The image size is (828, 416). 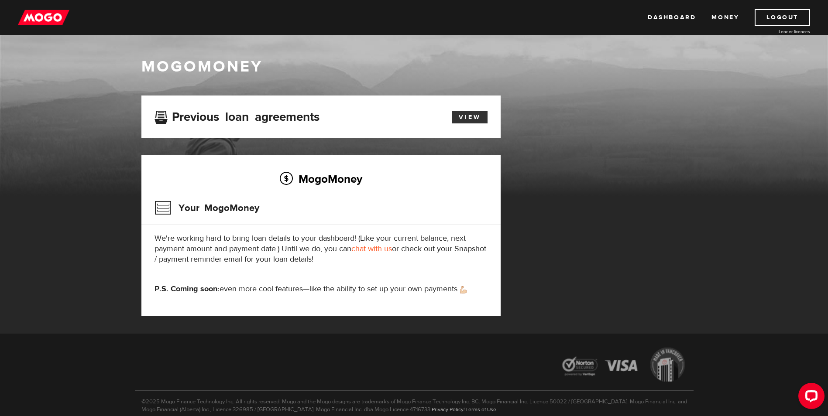 I want to click on a: Dashboard, so click(x=672, y=17).